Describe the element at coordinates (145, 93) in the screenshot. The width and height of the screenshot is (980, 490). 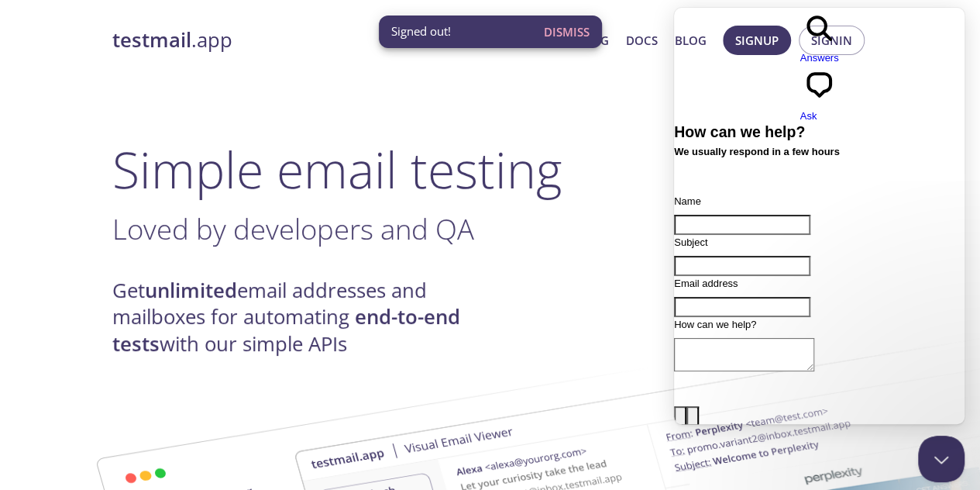
I see `span: chat-square` at that location.